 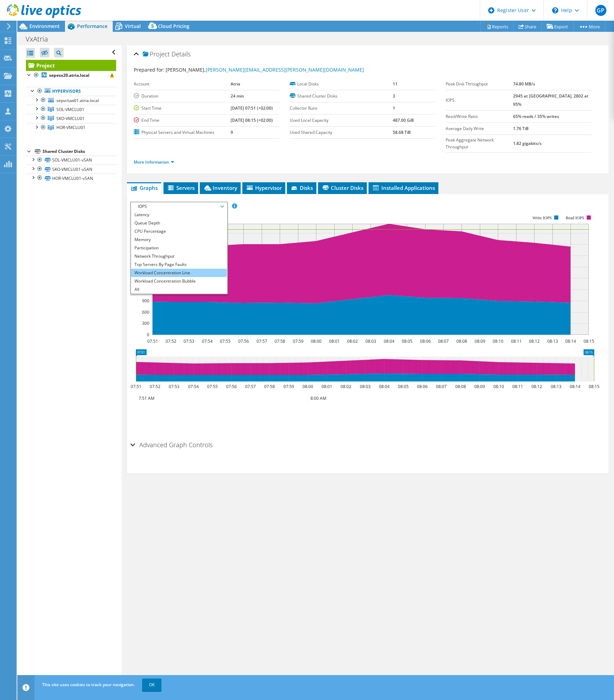 I want to click on b: 1.82 gigabits/s, so click(x=528, y=143).